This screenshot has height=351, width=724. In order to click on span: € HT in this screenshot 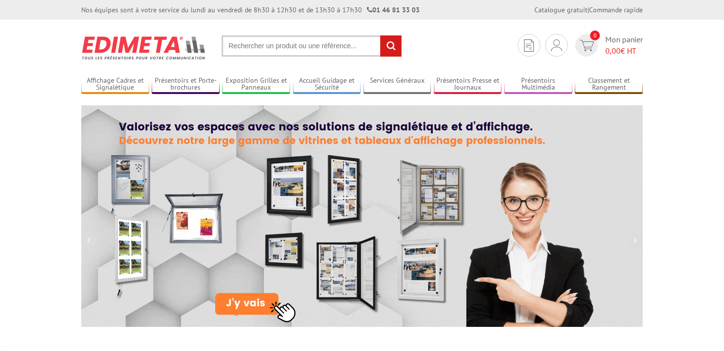, I will do `click(624, 51)`.